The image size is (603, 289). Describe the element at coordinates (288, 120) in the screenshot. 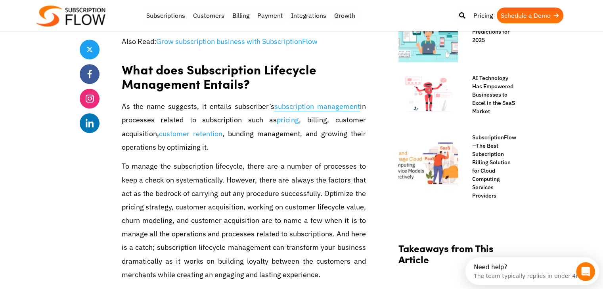

I see `a: pricing` at that location.